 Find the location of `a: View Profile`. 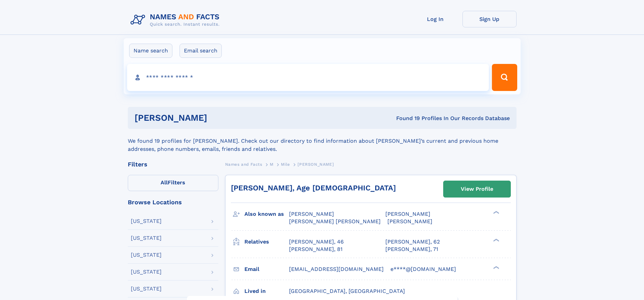

a: View Profile is located at coordinates (477, 189).